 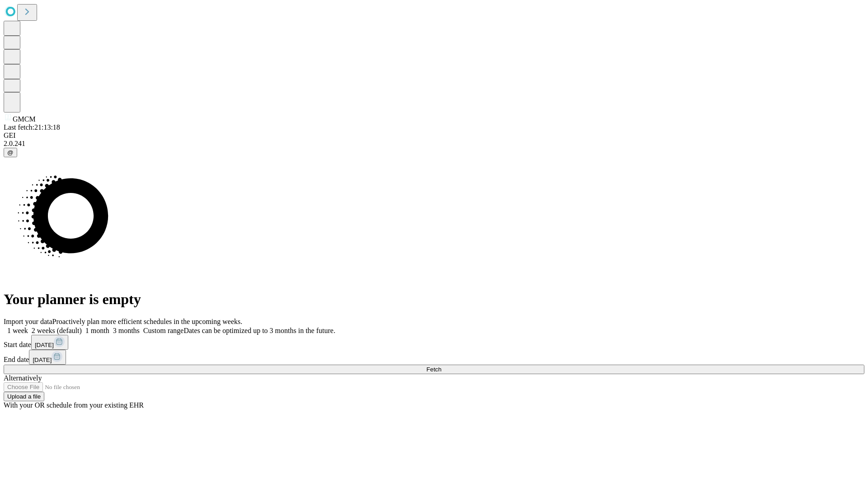 I want to click on span: Last fetch: 21:13:18, so click(x=32, y=127).